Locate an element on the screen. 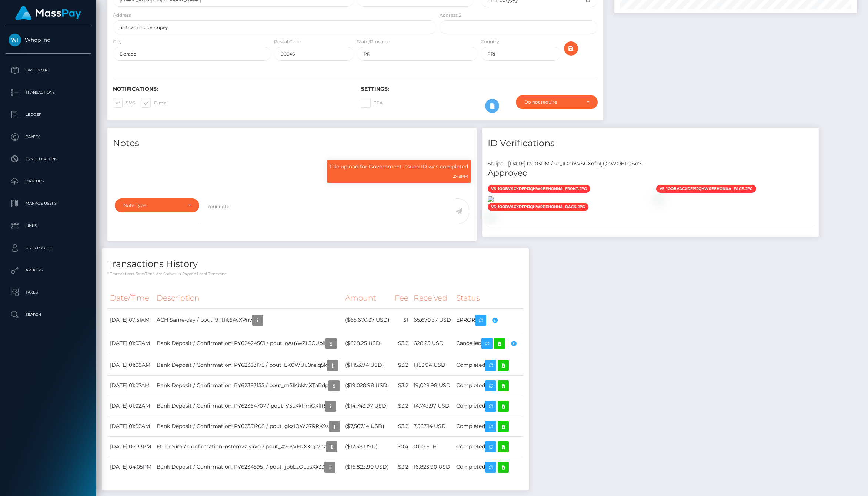 This screenshot has height=496, width=868. td: 16,823.90 USD is located at coordinates (432, 467).